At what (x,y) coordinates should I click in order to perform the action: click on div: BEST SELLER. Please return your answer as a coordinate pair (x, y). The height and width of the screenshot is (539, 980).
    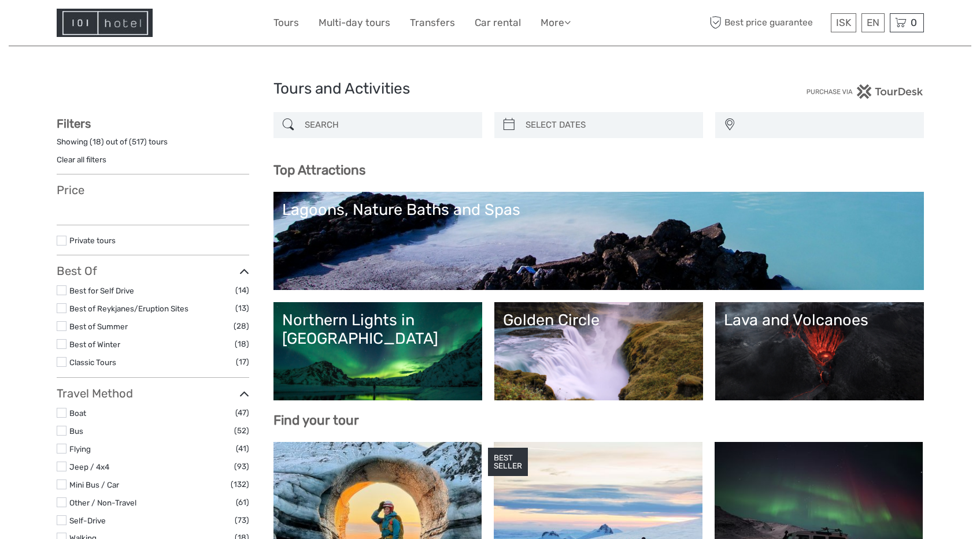
    Looking at the image, I should click on (508, 463).